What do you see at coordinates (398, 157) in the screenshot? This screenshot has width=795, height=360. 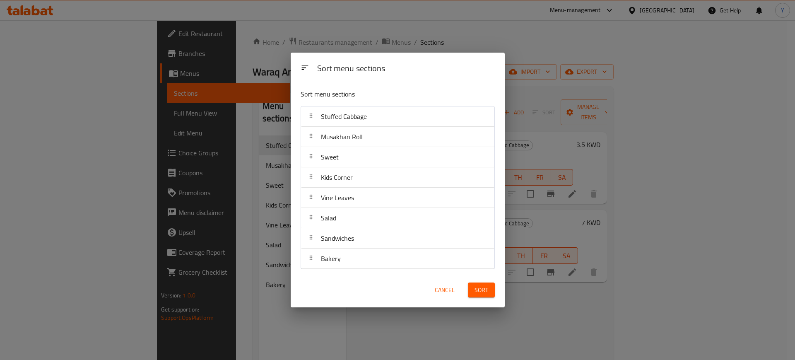 I see `div: Sweet` at bounding box center [398, 157].